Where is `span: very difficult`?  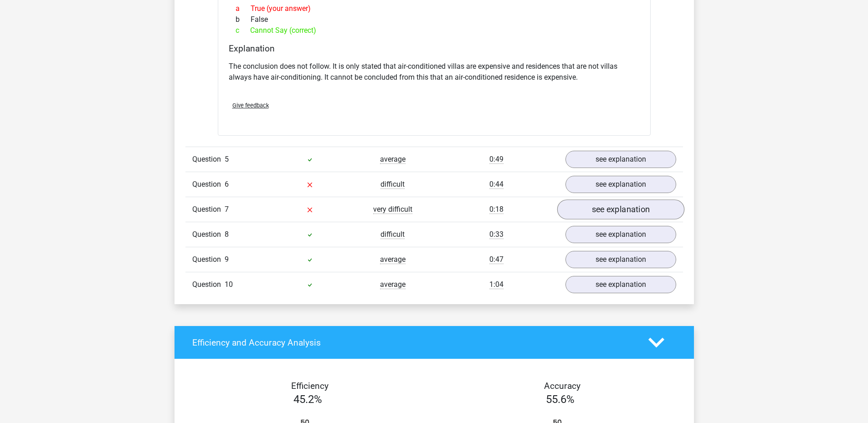 span: very difficult is located at coordinates (393, 210).